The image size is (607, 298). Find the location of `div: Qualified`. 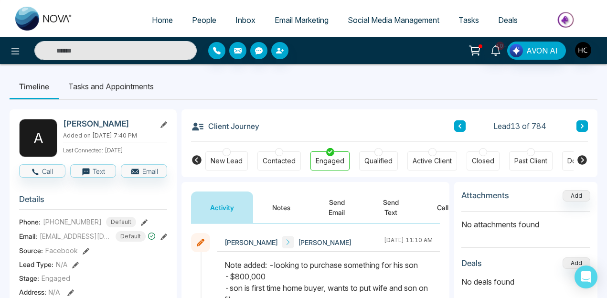

div: Qualified is located at coordinates (378, 161).